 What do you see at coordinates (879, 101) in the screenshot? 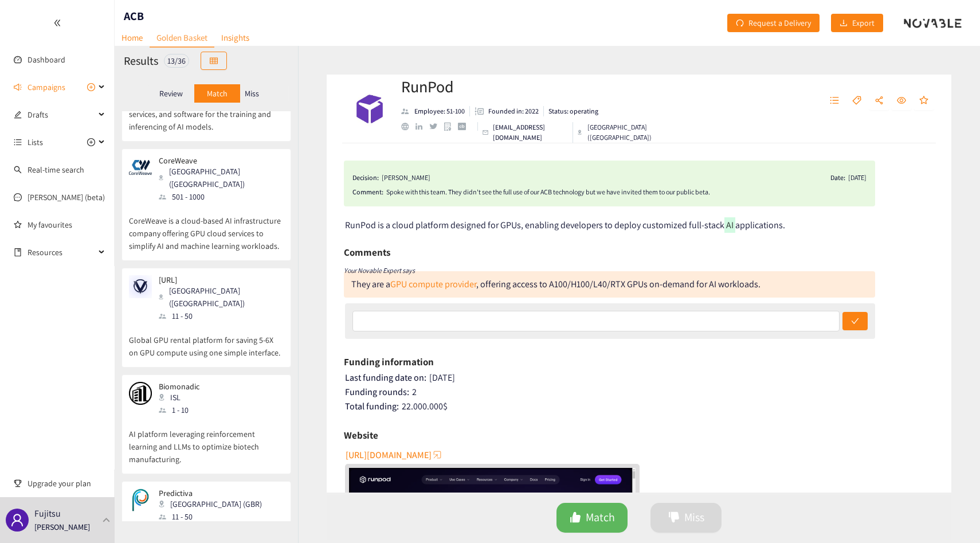
I see `button: share-alt` at bounding box center [879, 101].